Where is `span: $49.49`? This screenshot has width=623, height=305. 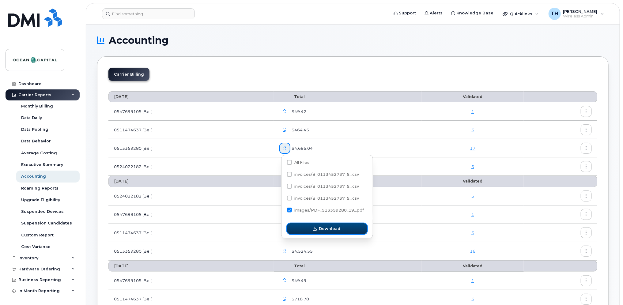 span: $49.49 is located at coordinates (298, 280).